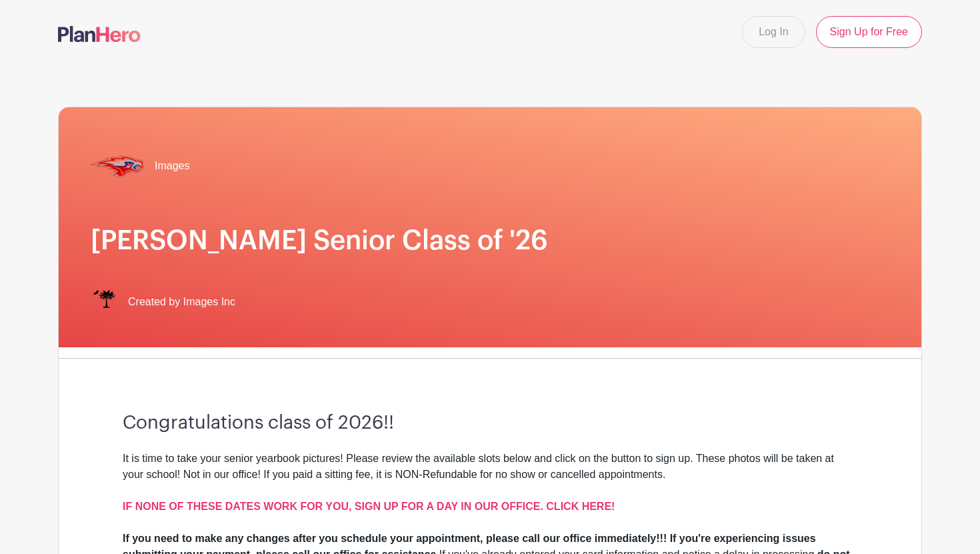 The height and width of the screenshot is (554, 980). I want to click on img: hammond%20transp.%20(1).png, so click(117, 166).